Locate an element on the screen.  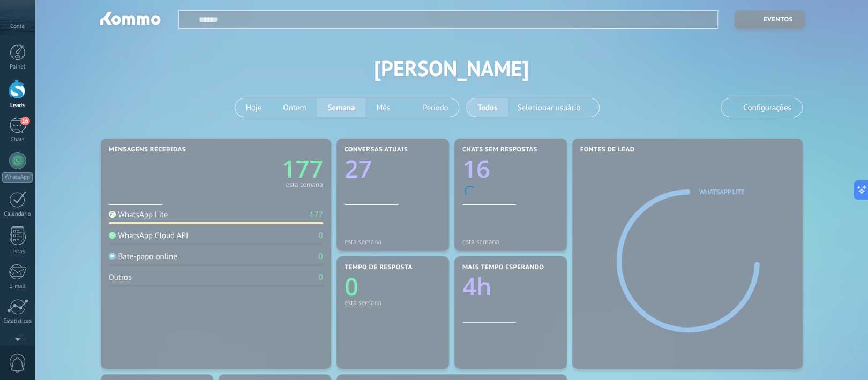
span: 16 is located at coordinates (24, 121).